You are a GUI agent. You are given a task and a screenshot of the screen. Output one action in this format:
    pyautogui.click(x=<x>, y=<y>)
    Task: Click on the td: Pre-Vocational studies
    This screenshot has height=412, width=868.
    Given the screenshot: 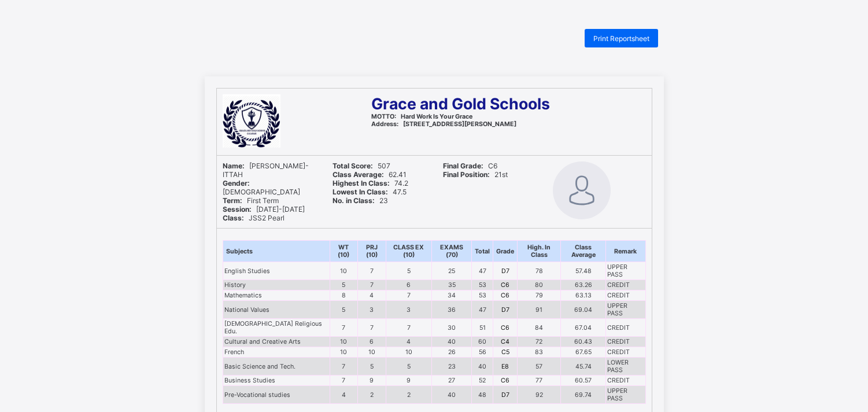 What is the action you would take?
    pyautogui.click(x=277, y=395)
    